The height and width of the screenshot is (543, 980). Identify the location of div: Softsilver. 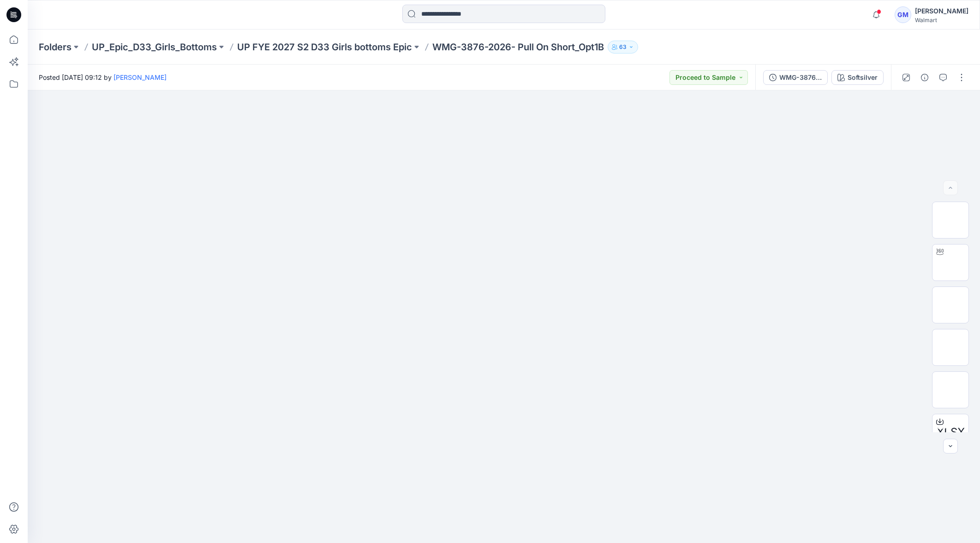
(862, 78).